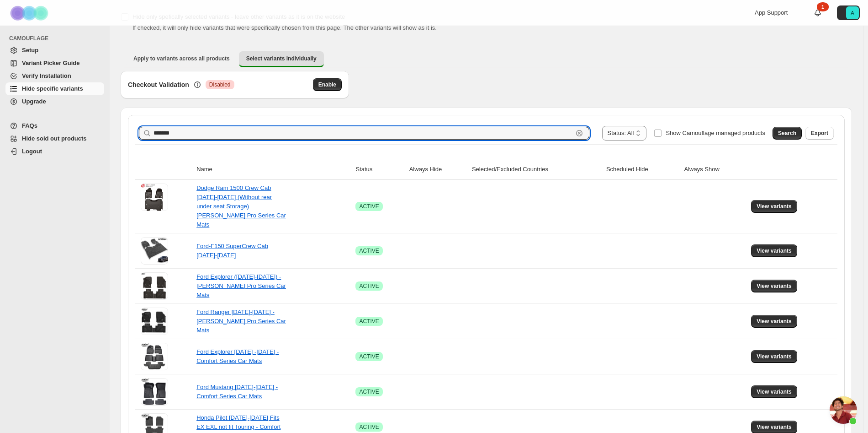 The image size is (868, 433). Describe the element at coordinates (29, 125) in the screenshot. I see `span: FAQs` at that location.